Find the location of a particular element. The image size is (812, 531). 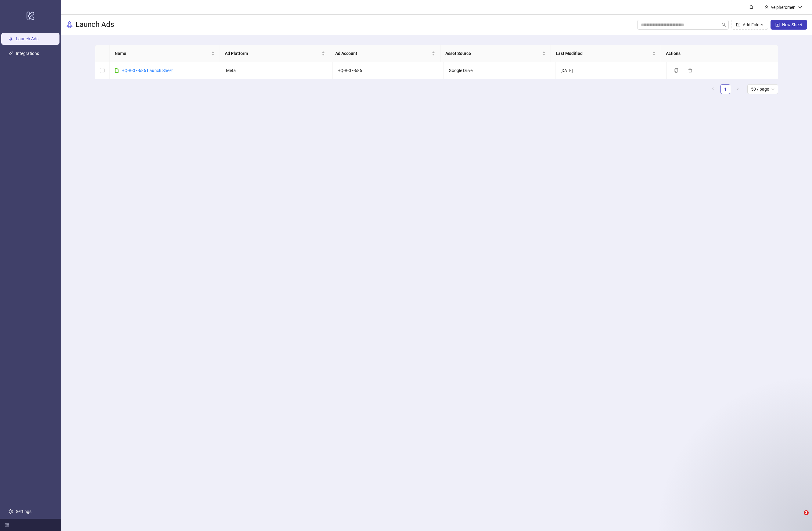

button: New Sheet is located at coordinates (788, 24).